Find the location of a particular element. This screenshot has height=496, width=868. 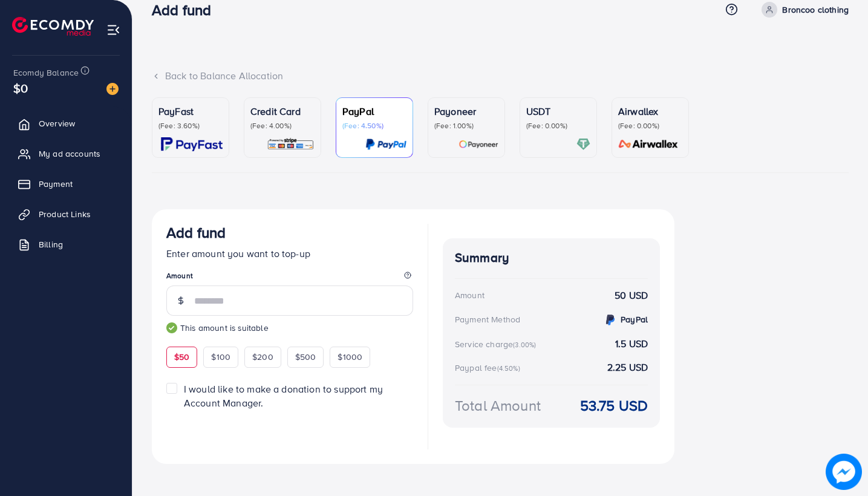

a: My ad accounts is located at coordinates (66, 154).